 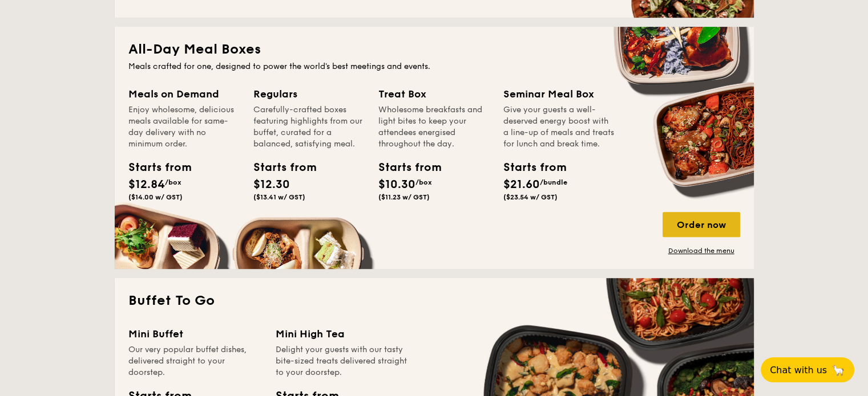 I want to click on div: Mini High Tea, so click(x=343, y=334).